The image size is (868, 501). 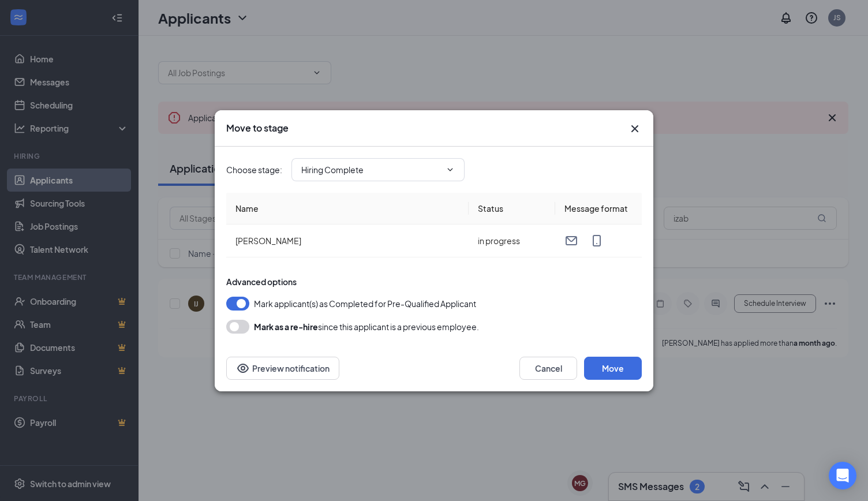 What do you see at coordinates (842, 475) in the screenshot?
I see `div: Open Intercom Messenger` at bounding box center [842, 475].